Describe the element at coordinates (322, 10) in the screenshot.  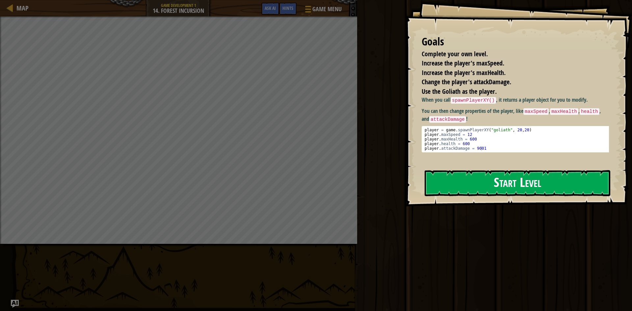
I see `button: Game Menu` at that location.